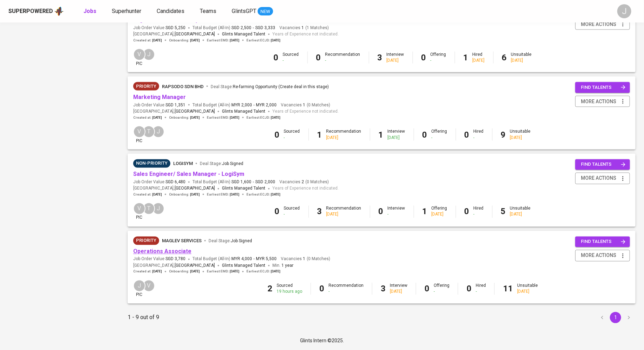  I want to click on span: MYR 2,000, so click(242, 105).